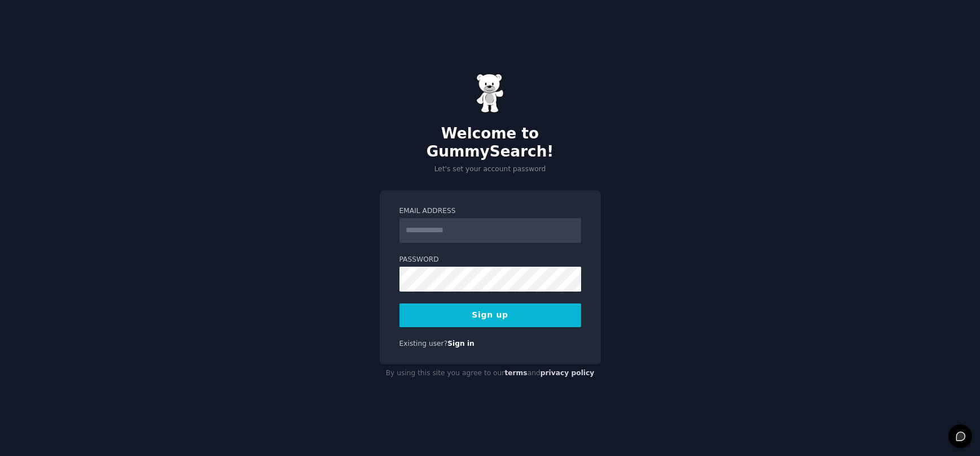 The width and height of the screenshot is (980, 456). Describe the element at coordinates (491, 211) in the screenshot. I see `label: Email Address` at that location.